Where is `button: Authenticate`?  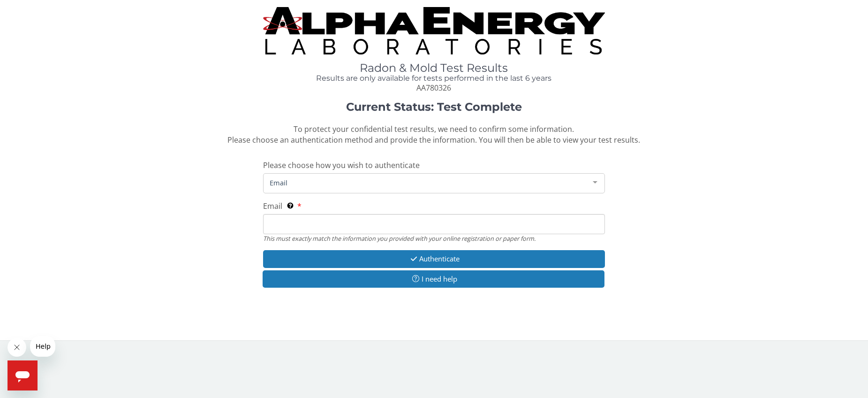 button: Authenticate is located at coordinates (434, 259).